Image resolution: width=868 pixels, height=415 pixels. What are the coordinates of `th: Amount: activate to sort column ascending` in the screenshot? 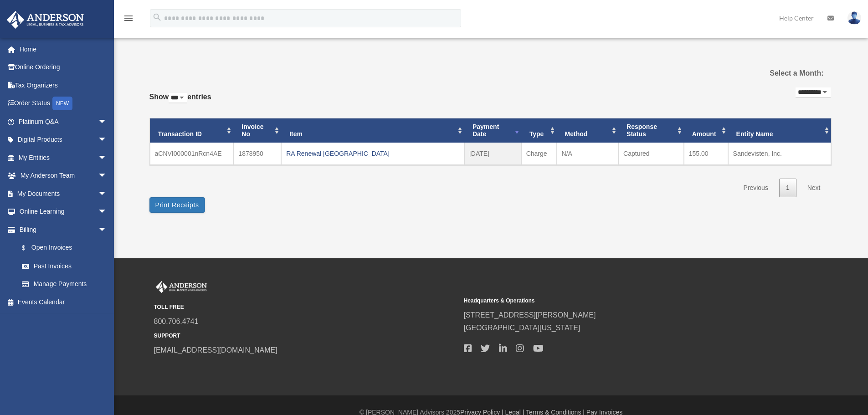 It's located at (706, 131).